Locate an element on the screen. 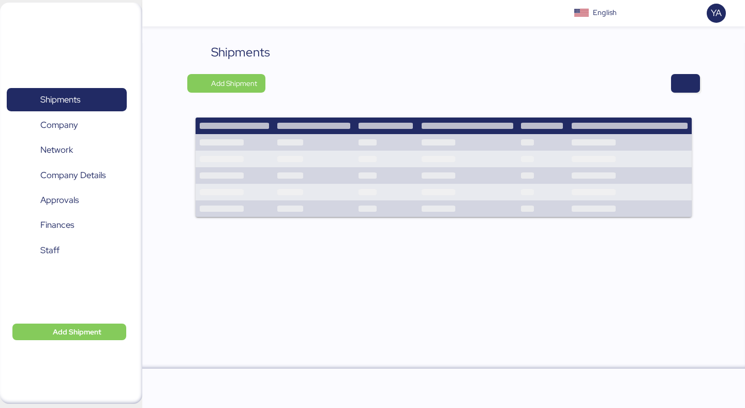 Image resolution: width=745 pixels, height=408 pixels. span: Approvals is located at coordinates (60, 200).